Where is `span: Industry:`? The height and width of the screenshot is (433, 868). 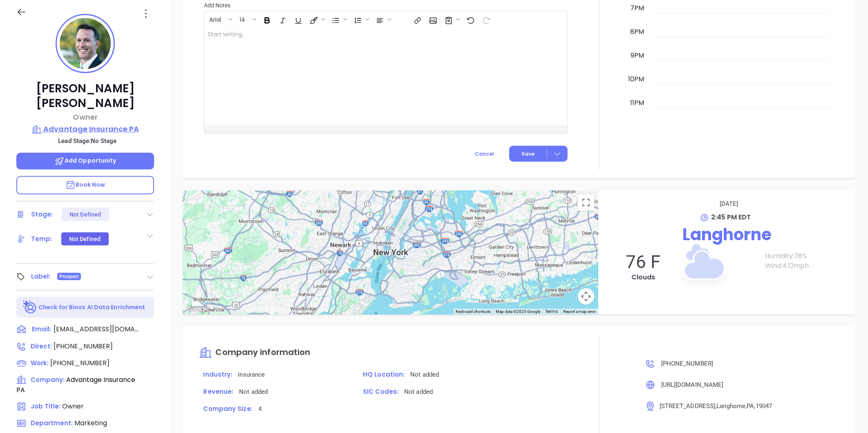
span: Industry: is located at coordinates (218, 375).